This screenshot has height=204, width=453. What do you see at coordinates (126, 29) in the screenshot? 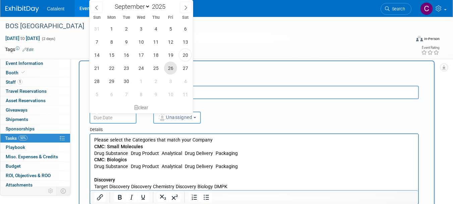
I see `span: September 2, 2025` at bounding box center [126, 29].